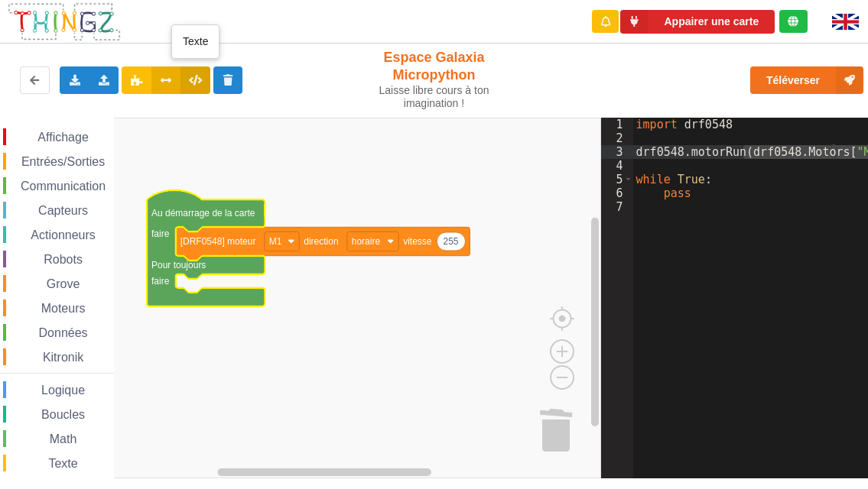 The image size is (868, 489). What do you see at coordinates (64, 22) in the screenshot?
I see `img: thingz_logo.png` at bounding box center [64, 22].